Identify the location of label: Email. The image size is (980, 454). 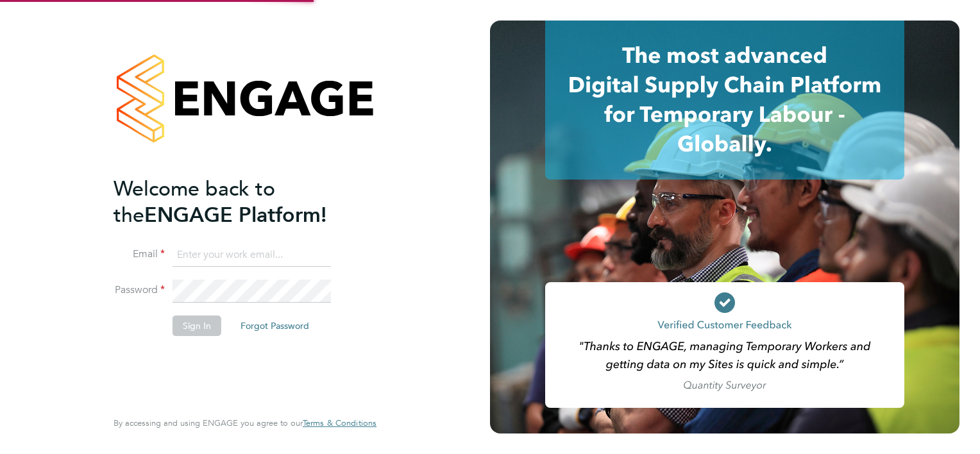
(139, 254).